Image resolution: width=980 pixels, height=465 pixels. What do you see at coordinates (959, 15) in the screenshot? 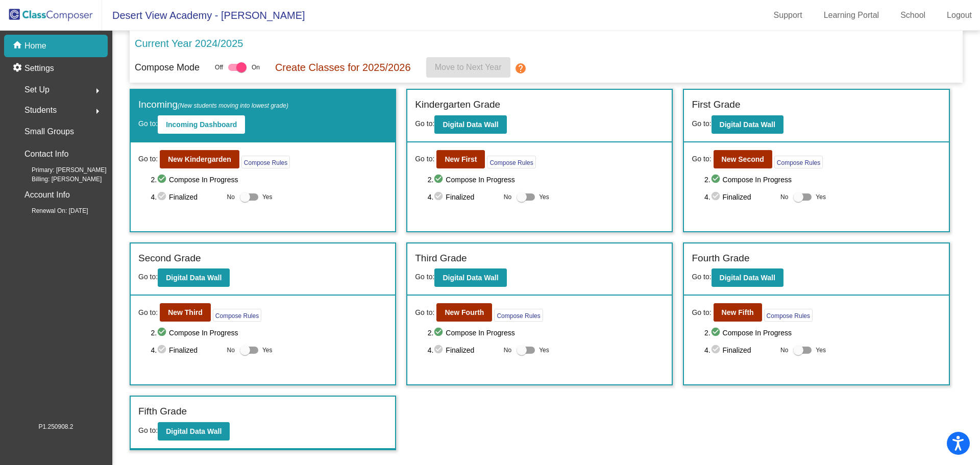
I see `a: Logout` at bounding box center [959, 15].